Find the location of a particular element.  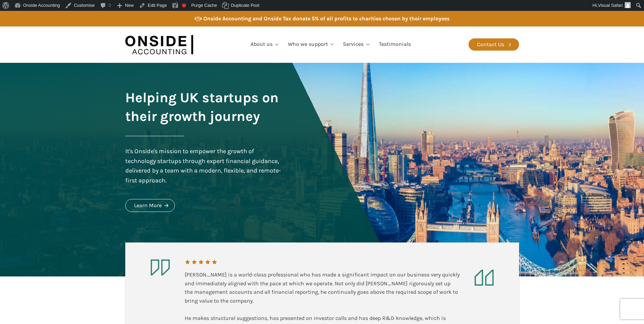

a: Services is located at coordinates (357, 44).